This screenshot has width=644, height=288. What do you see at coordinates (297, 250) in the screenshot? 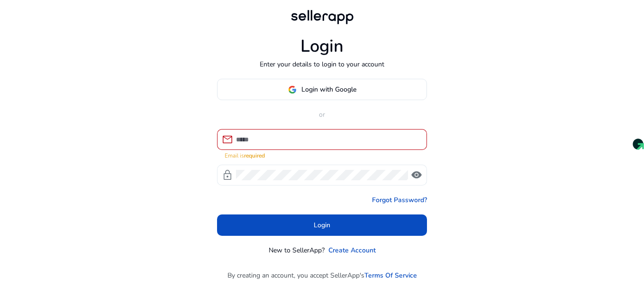
I see `p: New to SellerApp?` at bounding box center [297, 250].